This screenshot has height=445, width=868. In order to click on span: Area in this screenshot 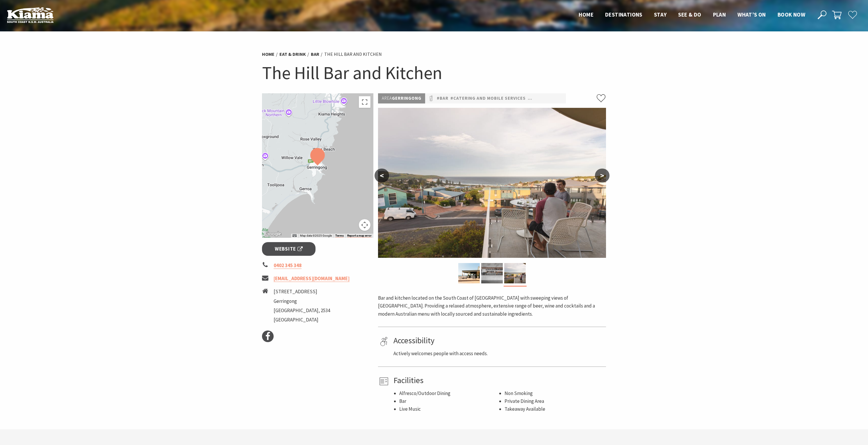, I will do `click(387, 98)`.